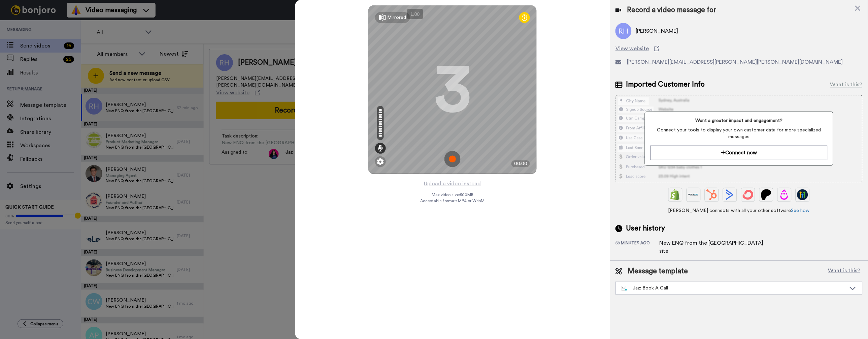 Image resolution: width=868 pixels, height=339 pixels. I want to click on img: Drip, so click(784, 194).